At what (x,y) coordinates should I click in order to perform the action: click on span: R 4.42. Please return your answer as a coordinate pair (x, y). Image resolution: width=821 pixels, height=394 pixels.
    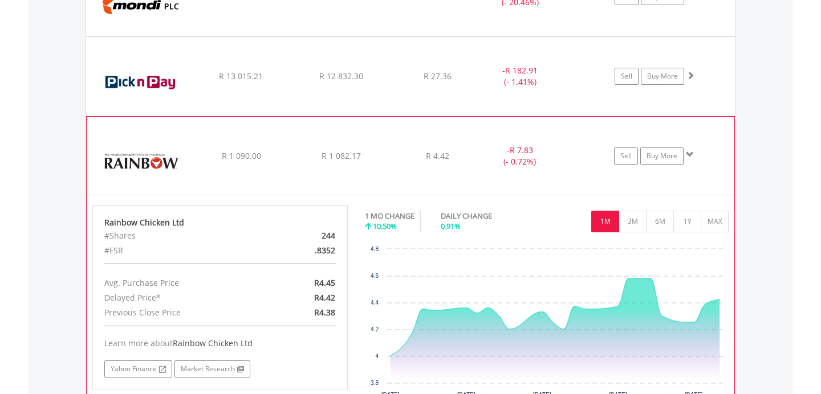
    Looking at the image, I should click on (437, 156).